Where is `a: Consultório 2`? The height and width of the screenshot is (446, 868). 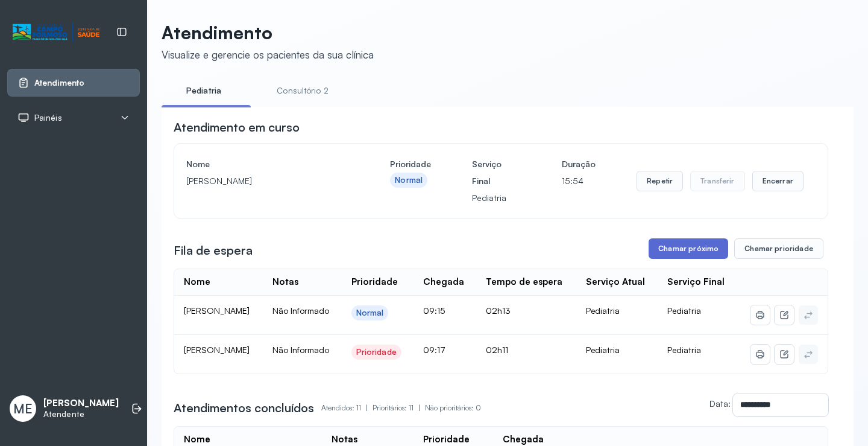
a: Consultório 2 is located at coordinates (302, 91).